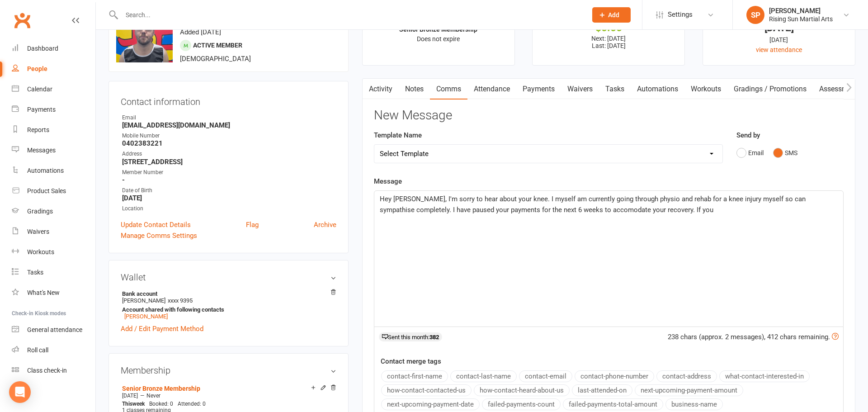 The image size is (868, 412). What do you see at coordinates (492, 89) in the screenshot?
I see `a: Attendance` at bounding box center [492, 89].